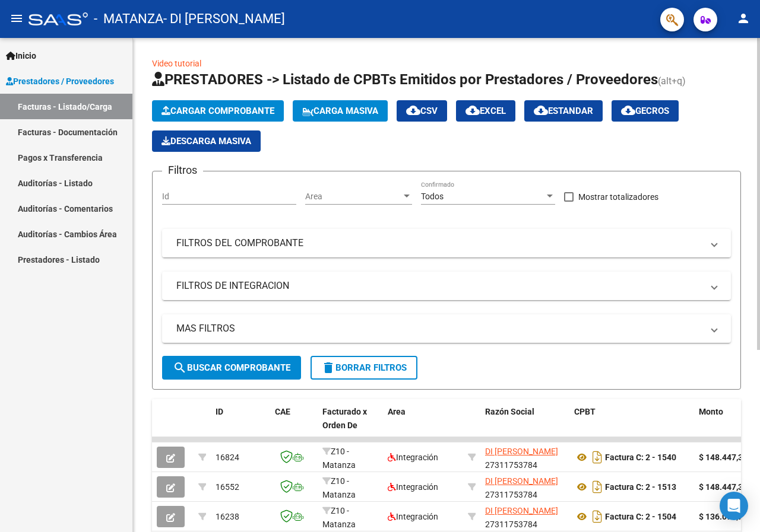 The image size is (760, 532). Describe the element at coordinates (439, 328) in the screenshot. I see `mat-panel-title: MAS FILTROS` at that location.